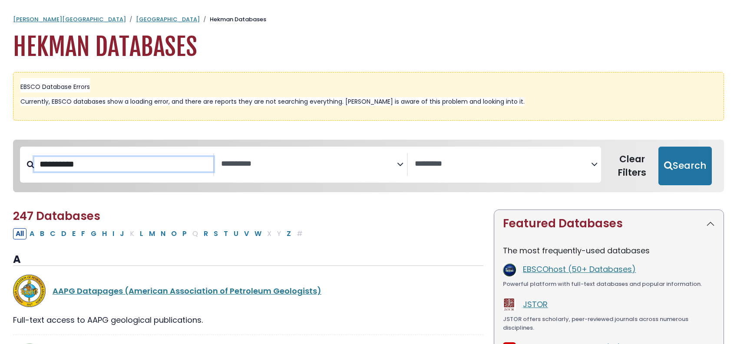 The height and width of the screenshot is (344, 737). I want to click on div: Full-text access to AAPG geological publications., so click(248, 320).